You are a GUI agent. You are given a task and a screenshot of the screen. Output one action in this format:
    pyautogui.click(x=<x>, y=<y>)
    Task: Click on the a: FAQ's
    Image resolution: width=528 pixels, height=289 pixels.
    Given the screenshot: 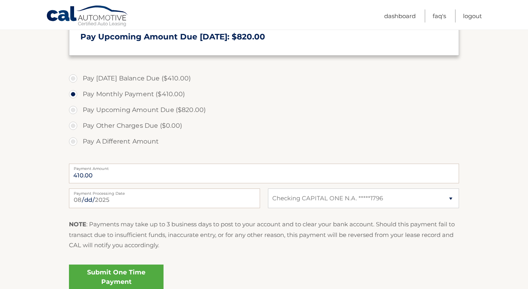 What is the action you would take?
    pyautogui.click(x=440, y=16)
    